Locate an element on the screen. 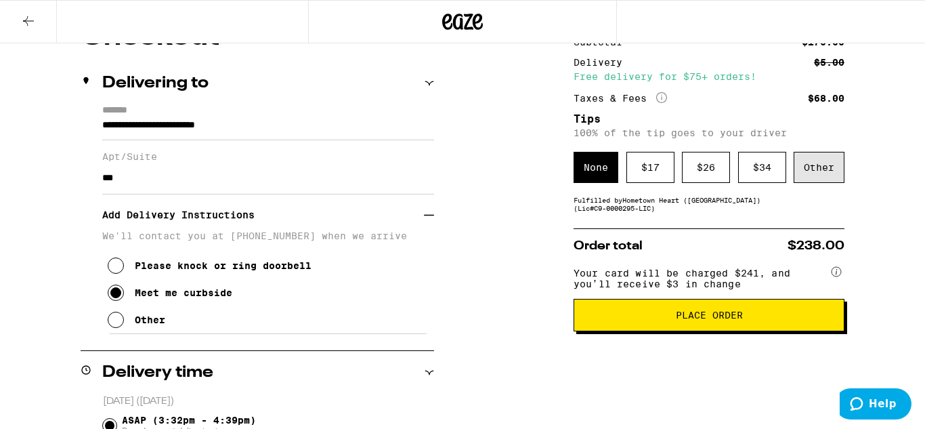 The width and height of the screenshot is (925, 429). div: $ 17 is located at coordinates (650, 167).